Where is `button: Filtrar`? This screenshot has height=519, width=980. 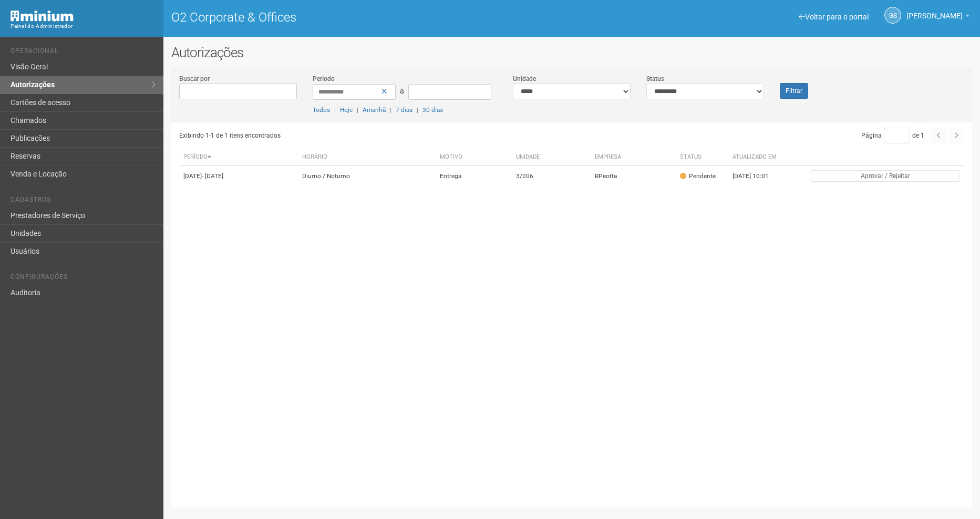
button: Filtrar is located at coordinates (794, 91).